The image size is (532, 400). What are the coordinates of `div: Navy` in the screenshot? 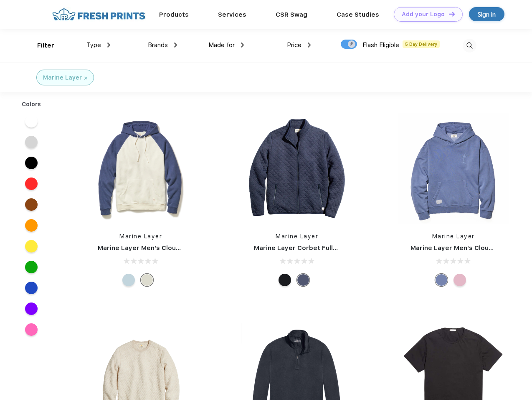 It's located at (303, 280).